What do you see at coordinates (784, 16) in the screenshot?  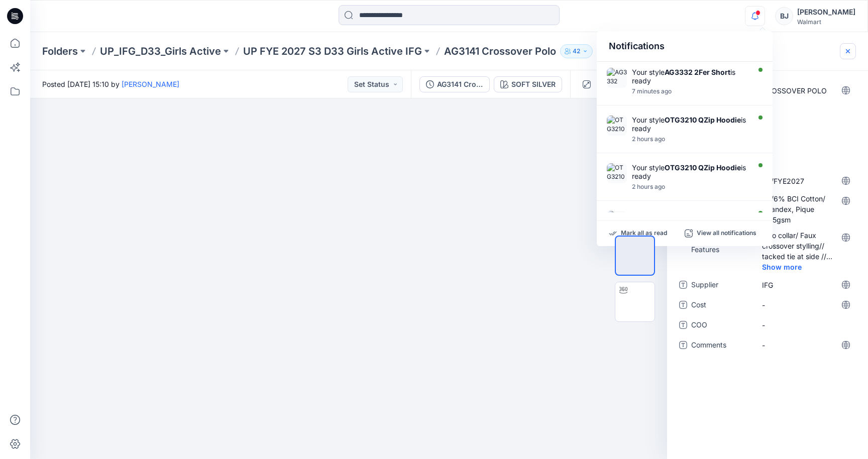 I see `div: BJ` at bounding box center [784, 16].